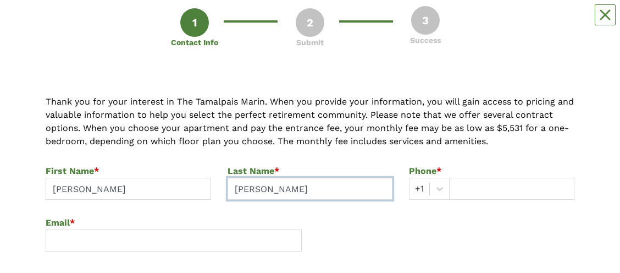  What do you see at coordinates (426, 20) in the screenshot?
I see `div: 3` at bounding box center [426, 20].